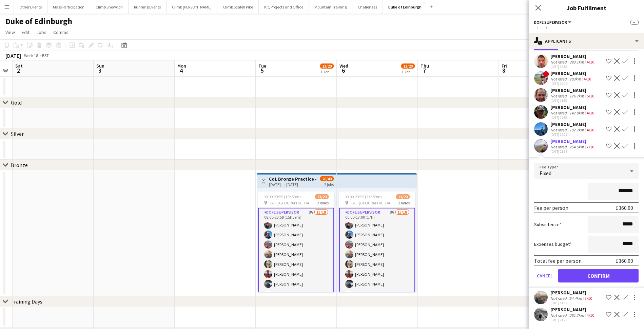  I want to click on span: Wed, so click(344, 66).